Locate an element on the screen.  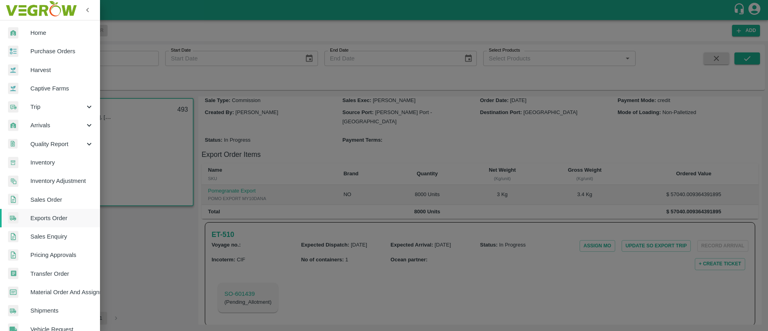
span: Pricing Approvals is located at coordinates (62, 255).